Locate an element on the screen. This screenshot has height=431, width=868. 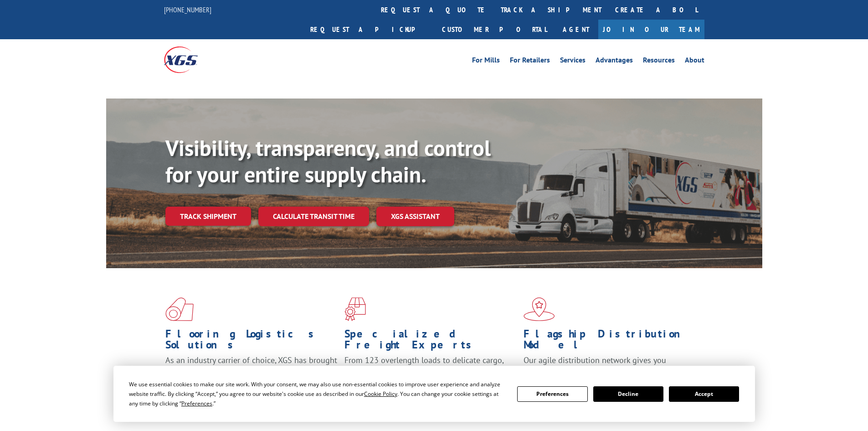
h1: Flagship Distribution Model is located at coordinates (609, 341).